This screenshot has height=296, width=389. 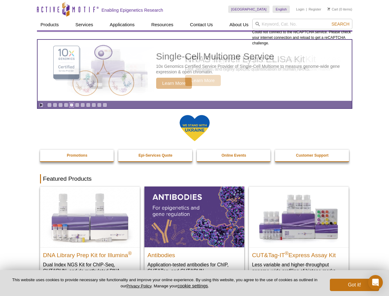 What do you see at coordinates (299, 268) in the screenshot?
I see `p: Less variable and higher-throughput genome-wide profiling of histone marks​.` at bounding box center [299, 268].